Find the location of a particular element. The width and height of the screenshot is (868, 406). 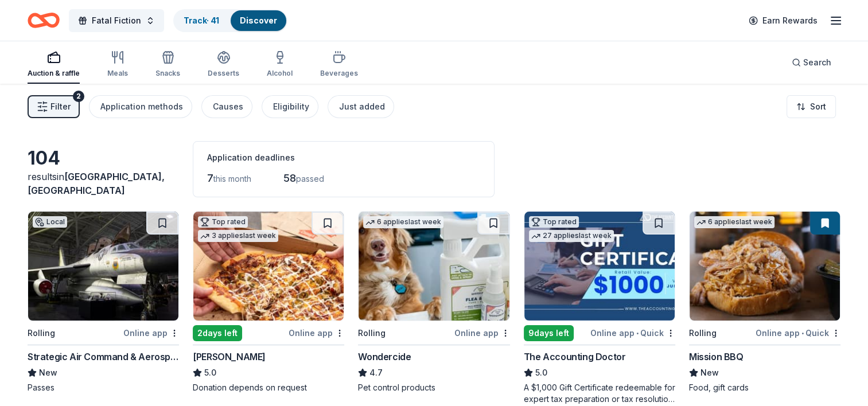

span: in is located at coordinates (96, 183).